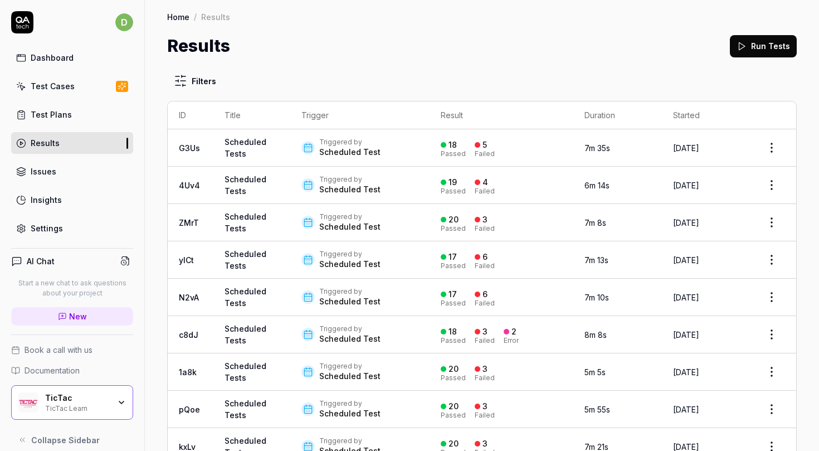  I want to click on th: Started, so click(704, 115).